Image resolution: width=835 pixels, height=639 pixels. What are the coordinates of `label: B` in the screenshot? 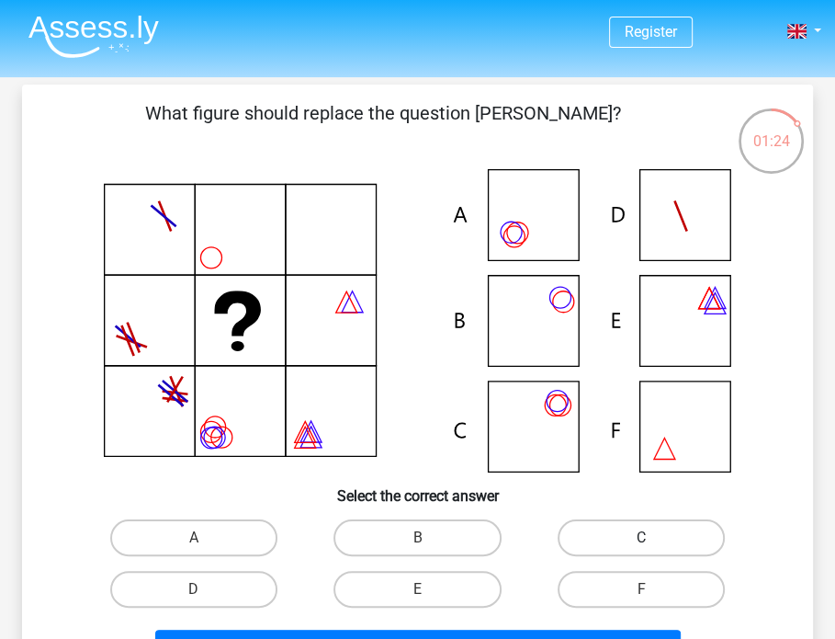 It's located at (417, 538).